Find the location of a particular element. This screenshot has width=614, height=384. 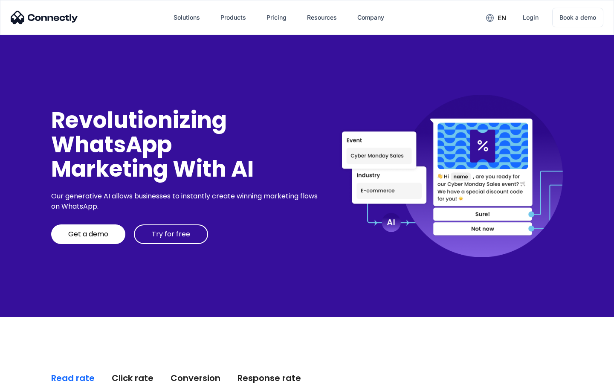

div: Our generative AI allows businesses to instantly create winning marketing flows on WhatsApp. is located at coordinates (186, 201).